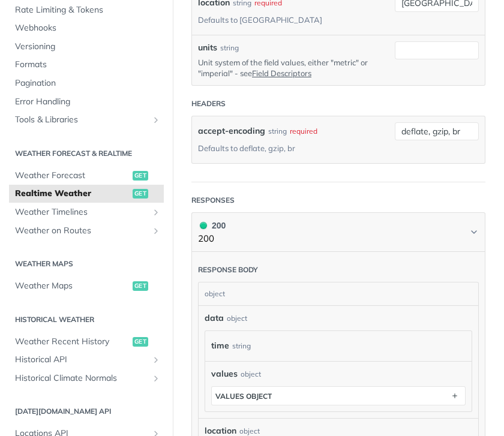  What do you see at coordinates (88, 102) in the screenshot?
I see `span: Error Handling` at bounding box center [88, 102].